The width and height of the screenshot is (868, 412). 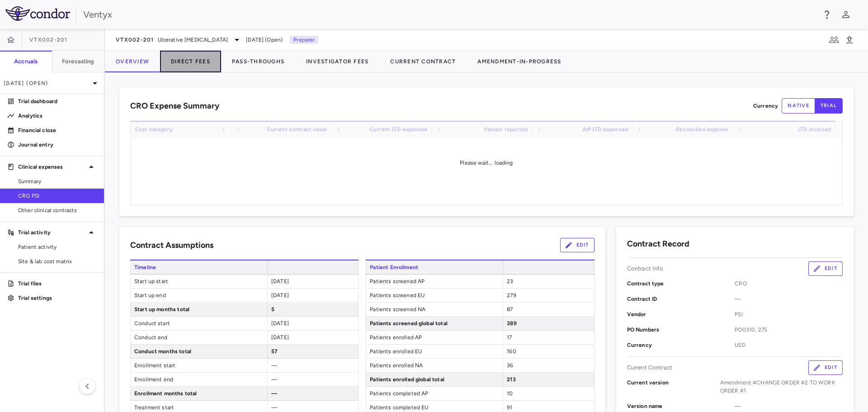 I want to click on p: Vendor, so click(x=681, y=314).